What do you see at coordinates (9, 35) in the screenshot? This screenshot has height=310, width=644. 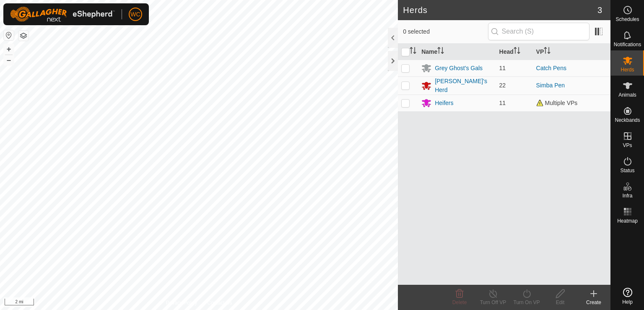 I see `button: Reset Map` at bounding box center [9, 35].